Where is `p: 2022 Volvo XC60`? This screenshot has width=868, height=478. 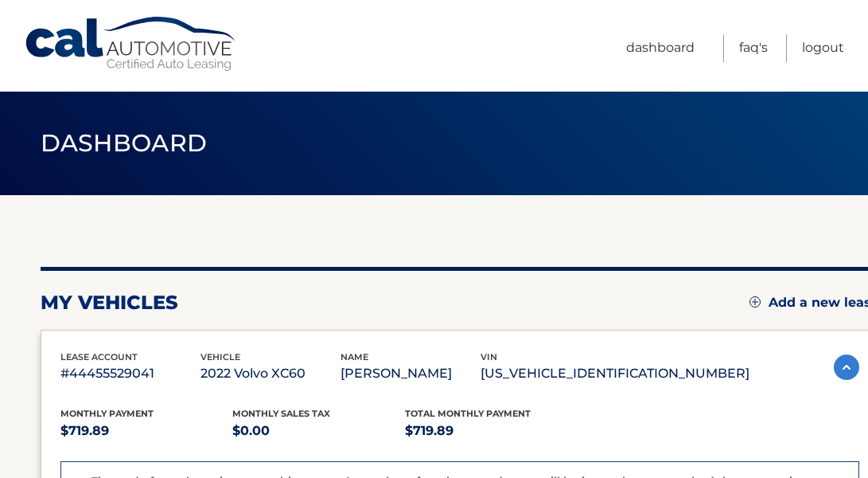
p: 2022 Volvo XC60 is located at coordinates (271, 373).